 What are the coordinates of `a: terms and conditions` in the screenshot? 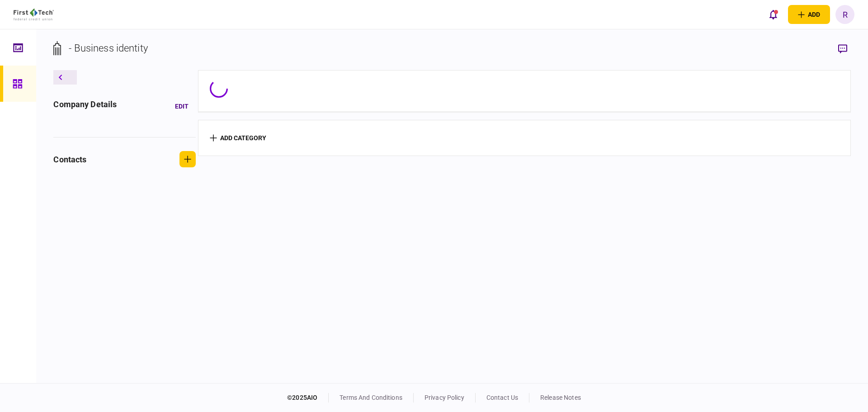 It's located at (371, 398).